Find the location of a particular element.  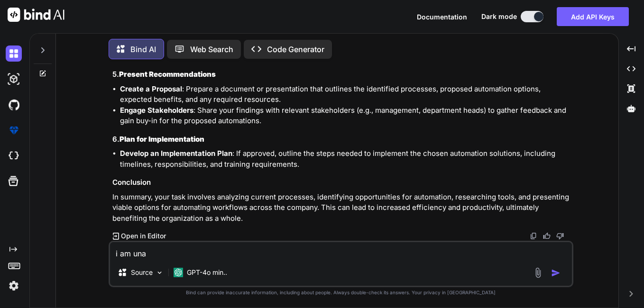

img: cloudideIcon is located at coordinates (14, 156).